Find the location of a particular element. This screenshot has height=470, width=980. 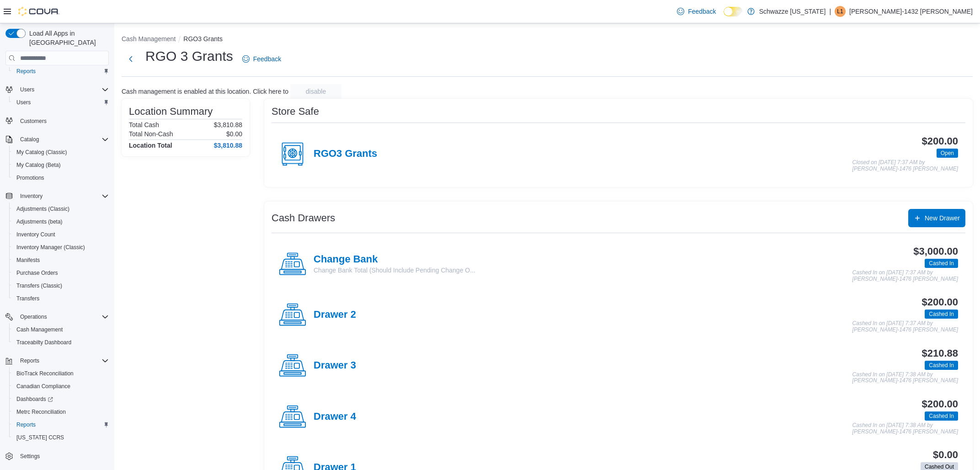

button: Next is located at coordinates (131, 59).